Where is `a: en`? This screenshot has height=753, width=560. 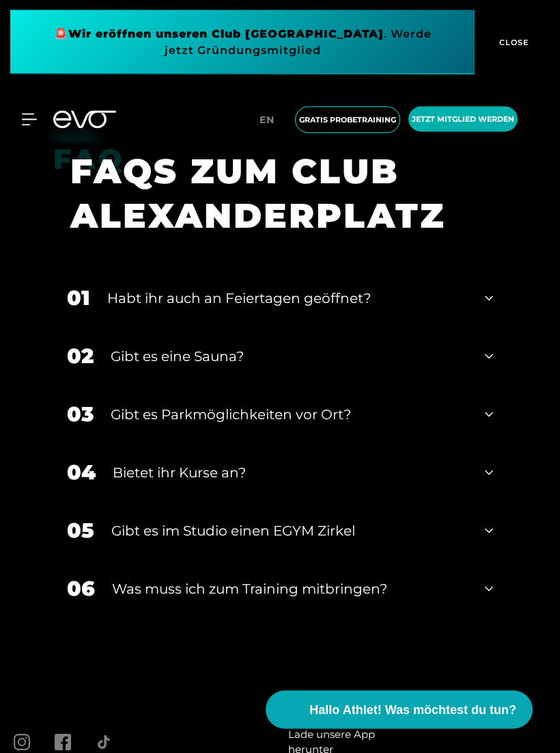
a: en is located at coordinates (271, 120).